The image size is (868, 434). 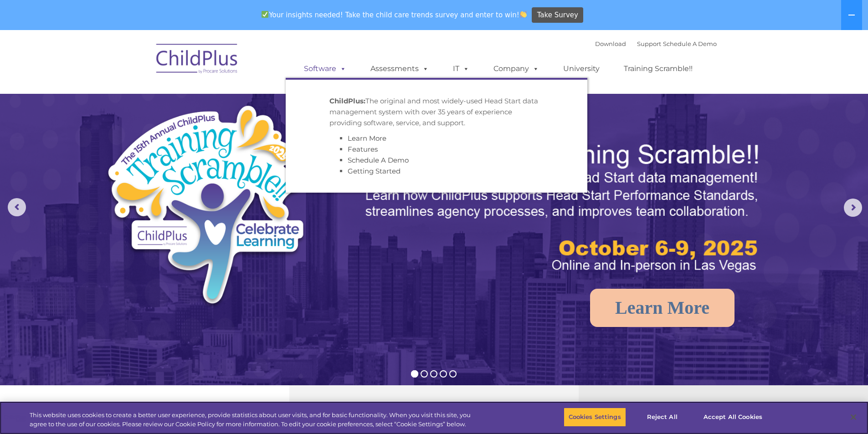 I want to click on div: This website uses cookies to create a better user experience, provide statistics about user visit..., so click(x=253, y=420).